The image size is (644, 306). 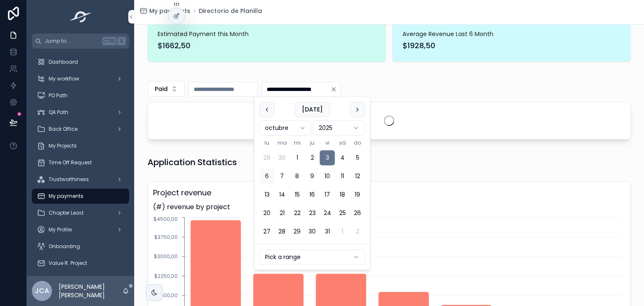 What do you see at coordinates (165, 219) in the screenshot?
I see `tspan: $4500,00` at bounding box center [165, 219].